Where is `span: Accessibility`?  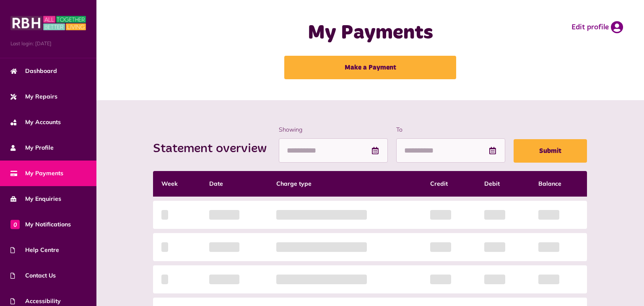 span: Accessibility is located at coordinates (36, 301).